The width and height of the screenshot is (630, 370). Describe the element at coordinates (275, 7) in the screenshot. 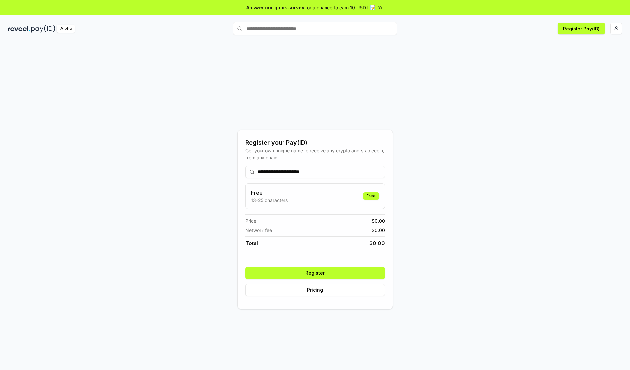

I see `span: Answer our quick survey` at that location.